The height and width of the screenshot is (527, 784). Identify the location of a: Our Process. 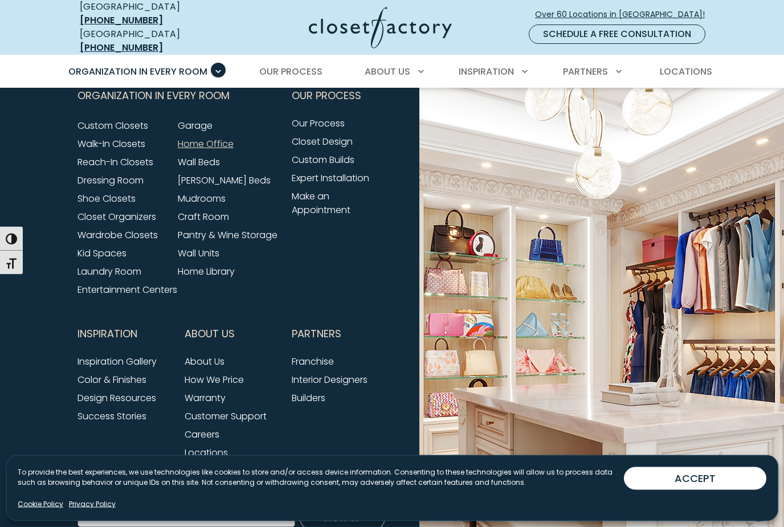
(318, 124).